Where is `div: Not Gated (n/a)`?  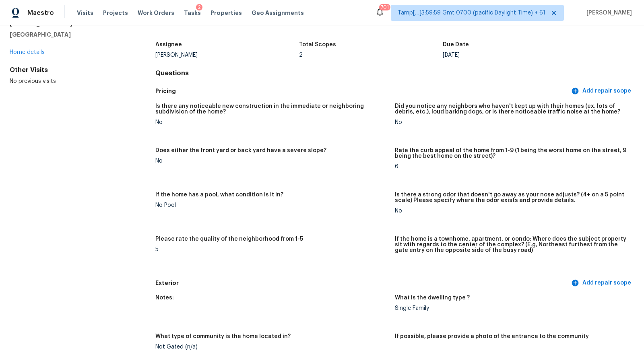 div: Not Gated (n/a) is located at coordinates (272, 347).